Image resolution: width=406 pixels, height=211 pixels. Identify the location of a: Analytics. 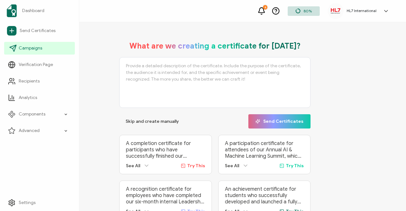
(39, 98).